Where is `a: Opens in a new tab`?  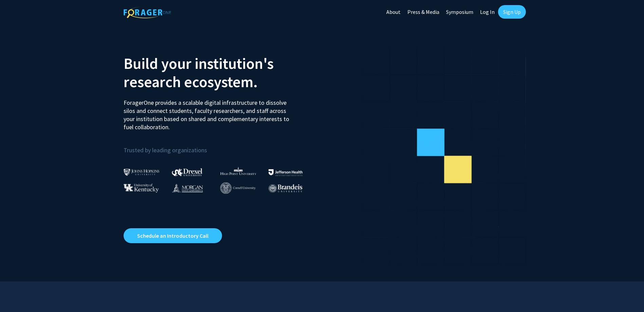 a: Opens in a new tab is located at coordinates (173, 235).